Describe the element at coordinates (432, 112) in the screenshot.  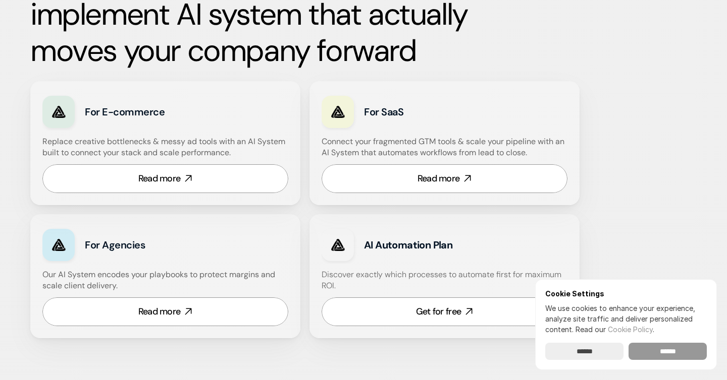
I see `h3: For SaaS` at that location.